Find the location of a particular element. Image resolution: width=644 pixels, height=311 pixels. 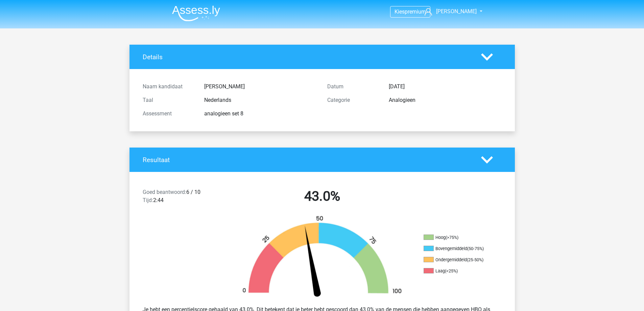

div: (>75%) is located at coordinates (452, 237).